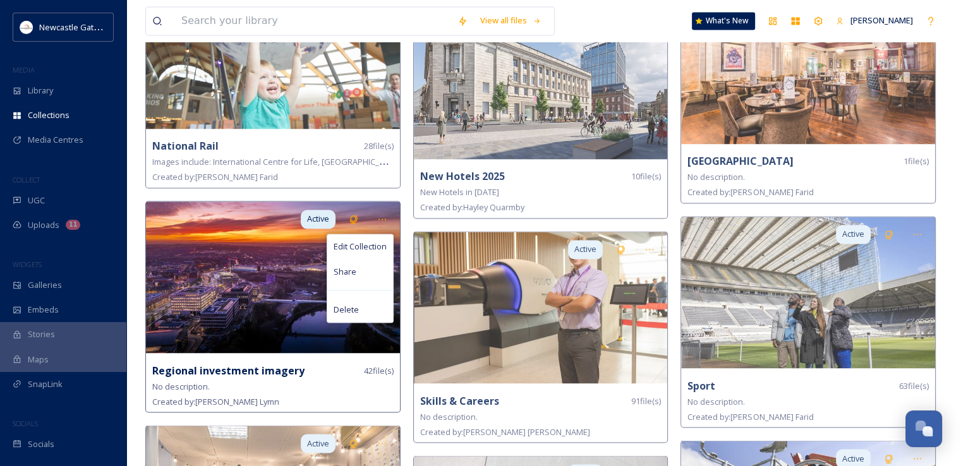  What do you see at coordinates (702, 386) in the screenshot?
I see `strong: Sport` at bounding box center [702, 386].